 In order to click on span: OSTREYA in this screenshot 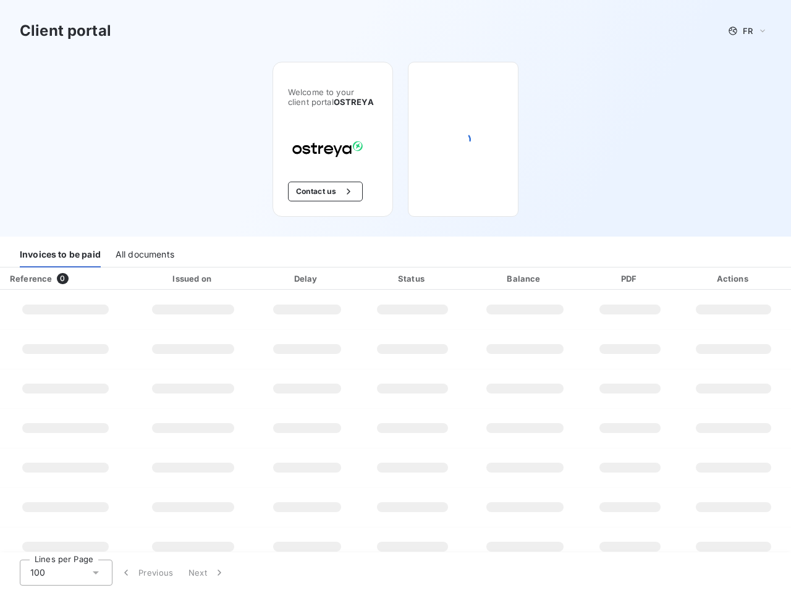, I will do `click(353, 102)`.